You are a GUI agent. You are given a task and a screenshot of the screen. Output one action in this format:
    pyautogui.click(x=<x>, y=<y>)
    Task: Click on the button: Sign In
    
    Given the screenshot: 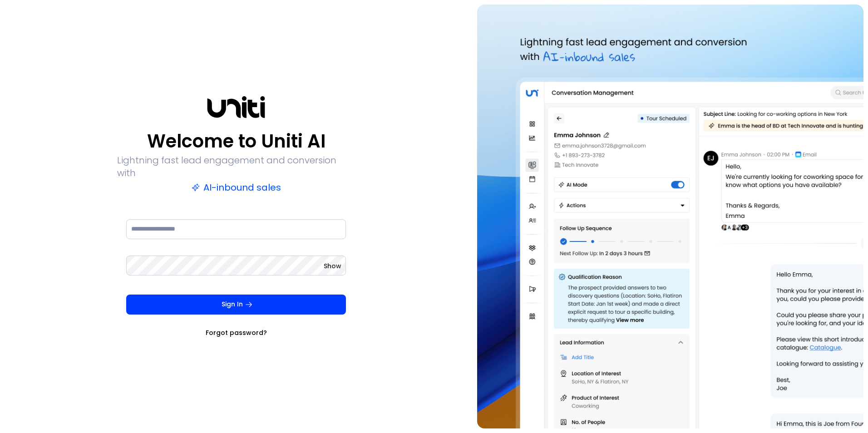 What is the action you would take?
    pyautogui.click(x=236, y=305)
    